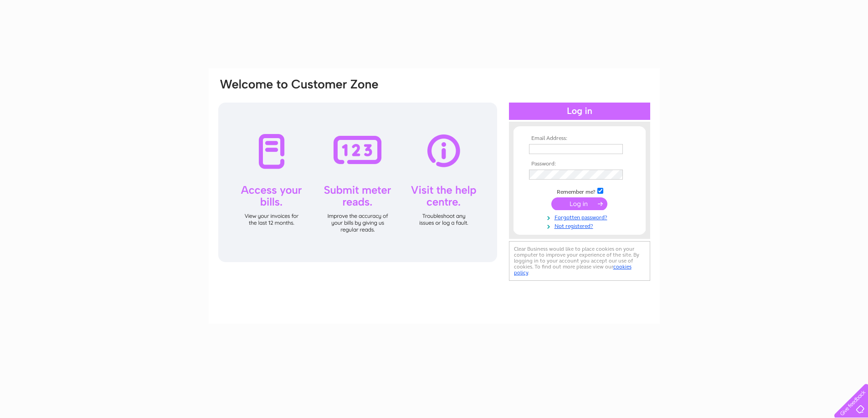  Describe the element at coordinates (580, 225) in the screenshot. I see `a: Not registered?` at that location.